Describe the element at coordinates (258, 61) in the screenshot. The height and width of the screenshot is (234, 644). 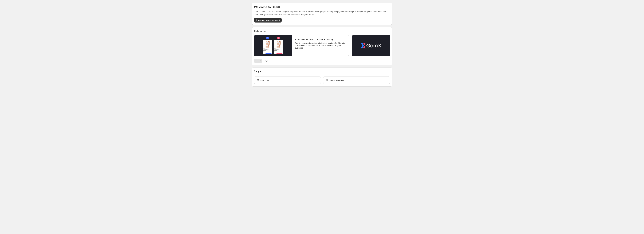
I see `nav: Pagination` at that location.